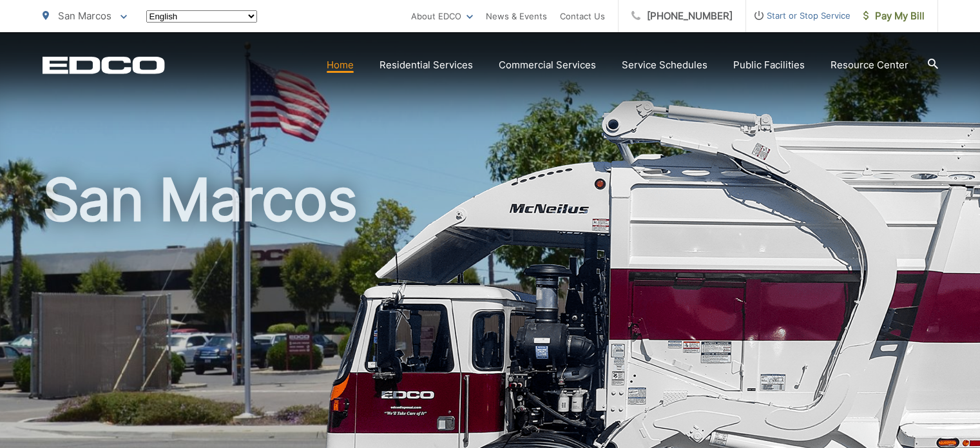 The width and height of the screenshot is (980, 448). What do you see at coordinates (547, 65) in the screenshot?
I see `a: Commercial Services` at bounding box center [547, 65].